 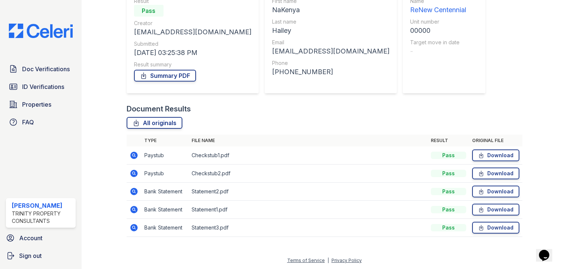 I want to click on div: ReNew Centennial, so click(x=438, y=10).